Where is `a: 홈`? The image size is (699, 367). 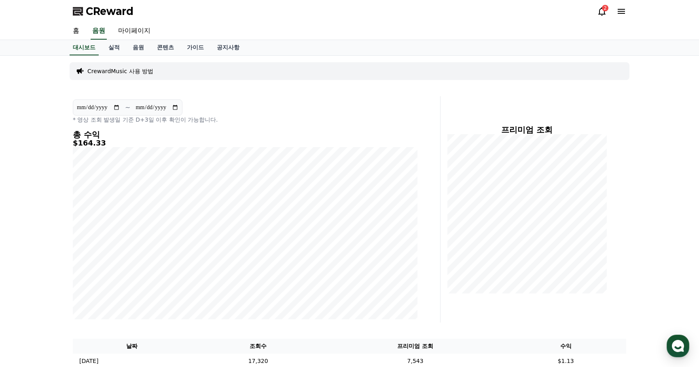
a: 홈 is located at coordinates (76, 31).